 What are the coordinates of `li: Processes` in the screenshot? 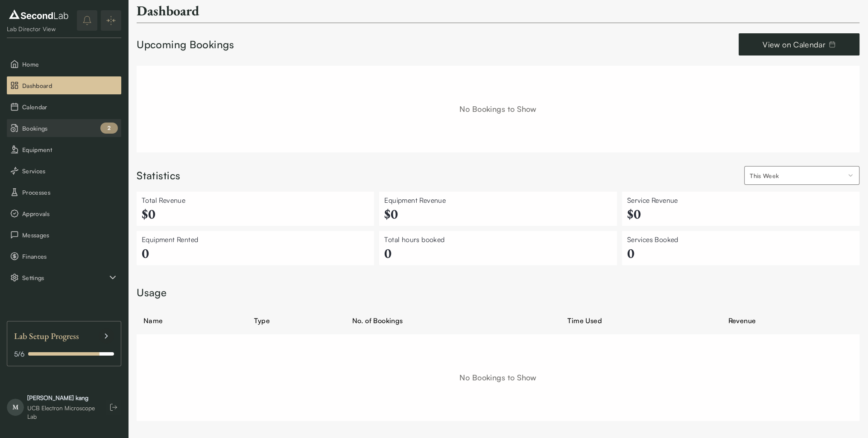 It's located at (64, 192).